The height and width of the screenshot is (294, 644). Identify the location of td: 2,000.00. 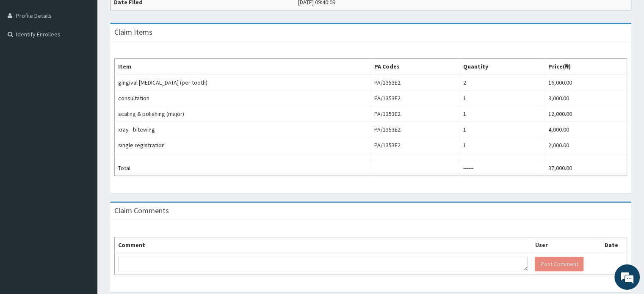
(586, 145).